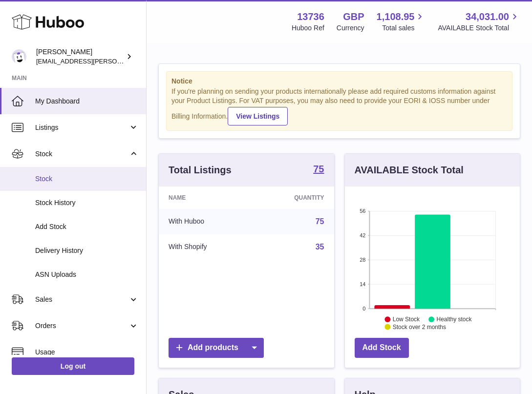 Image resolution: width=532 pixels, height=394 pixels. Describe the element at coordinates (216, 348) in the screenshot. I see `a: Add products` at that location.